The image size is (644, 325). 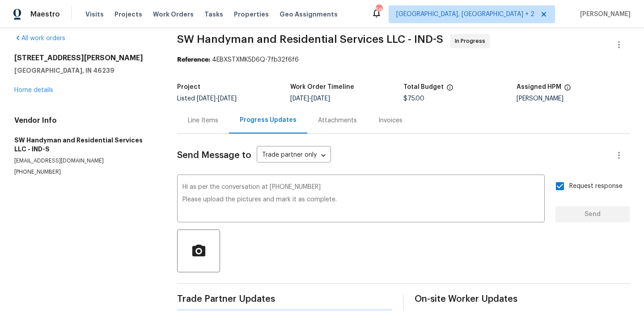 What do you see at coordinates (40, 38) in the screenshot?
I see `a: All work orders` at bounding box center [40, 38].